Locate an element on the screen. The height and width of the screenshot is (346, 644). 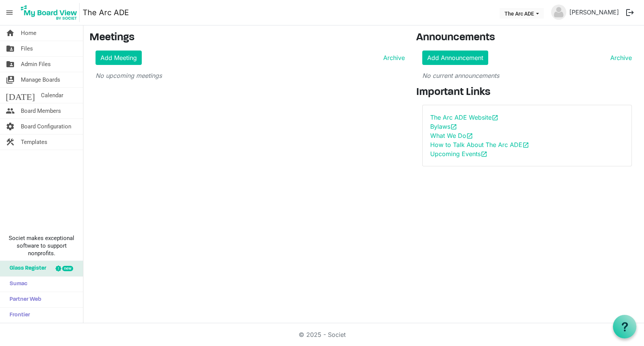
span: Societ makes exceptional software to support nonprofits. is located at coordinates (41, 246).